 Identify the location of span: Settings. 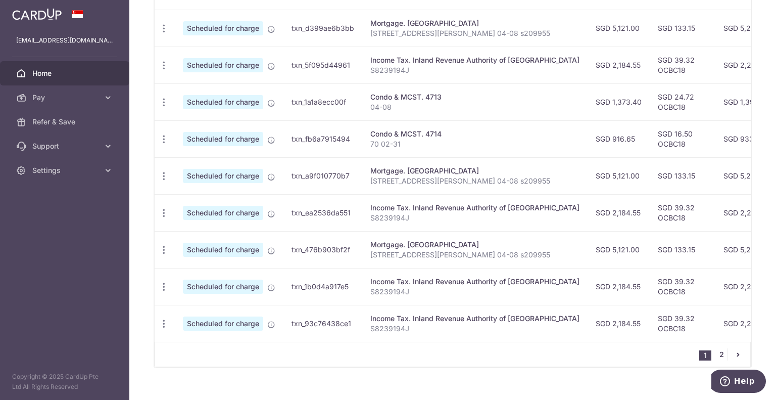
(66, 170).